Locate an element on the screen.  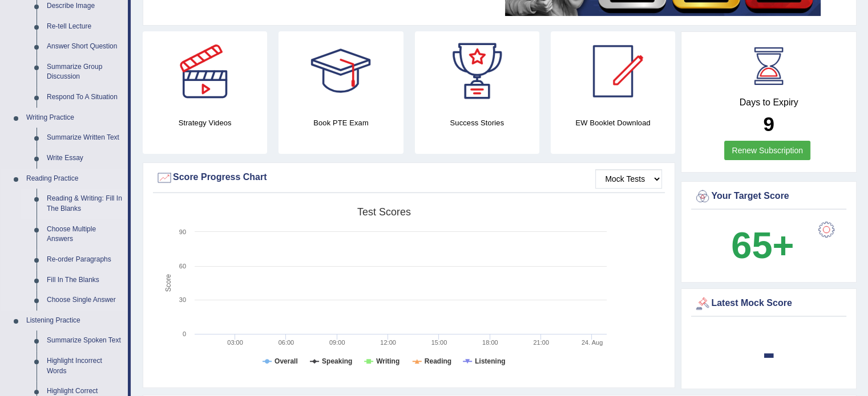
a: Summarize Written Text is located at coordinates (84, 138).